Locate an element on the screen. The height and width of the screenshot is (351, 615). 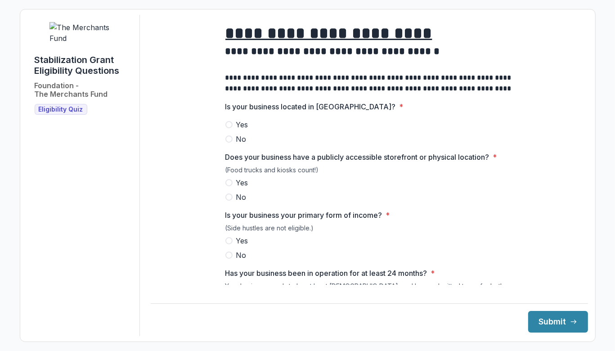
p: Does your business have a publicly accessible storefront or physical location? is located at coordinates (357, 157).